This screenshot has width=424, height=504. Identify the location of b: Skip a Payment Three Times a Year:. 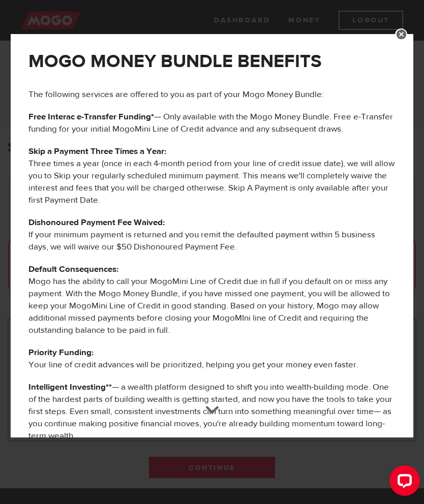
(97, 151).